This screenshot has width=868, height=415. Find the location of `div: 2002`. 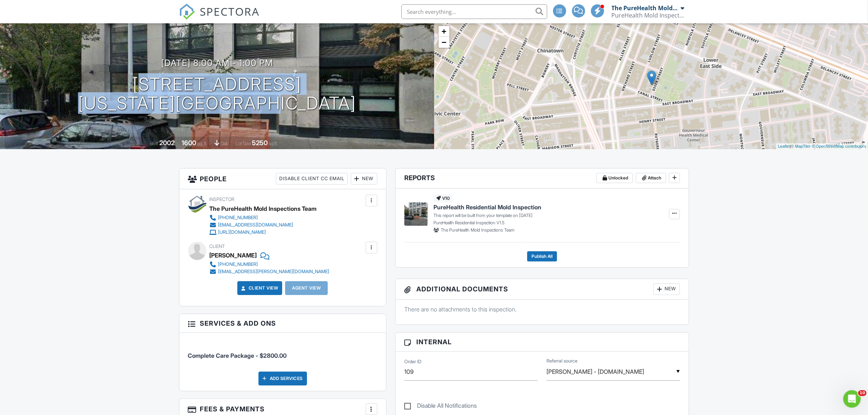

div: 2002 is located at coordinates (167, 142).